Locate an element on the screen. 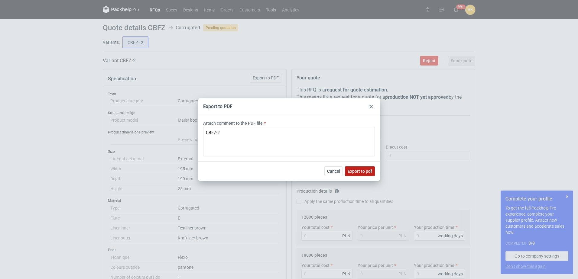 The width and height of the screenshot is (578, 279). div: Export to PDF is located at coordinates (218, 107).